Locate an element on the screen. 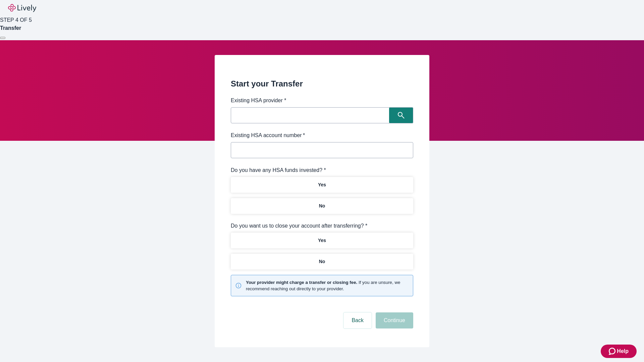 The image size is (644, 362). strong: Your provider might charge a transfer or closing fee. is located at coordinates (302, 282).